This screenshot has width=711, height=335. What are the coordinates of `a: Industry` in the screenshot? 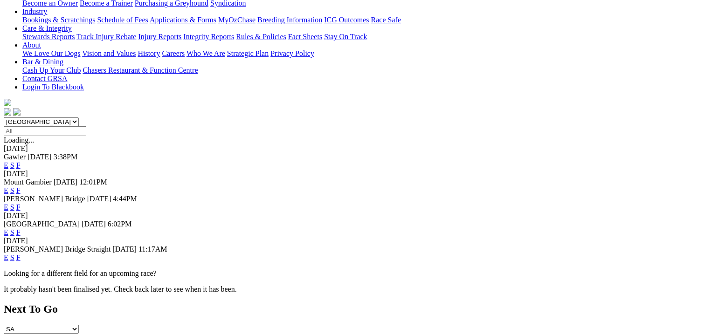 It's located at (35, 11).